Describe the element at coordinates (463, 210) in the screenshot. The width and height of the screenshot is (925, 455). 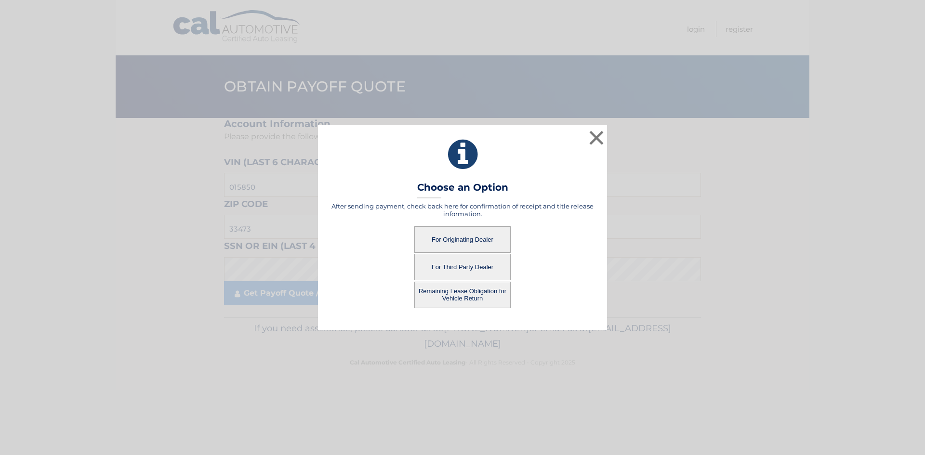
I see `h5: After sending payment, check back here for confirmation of receipt and title release information.` at that location.